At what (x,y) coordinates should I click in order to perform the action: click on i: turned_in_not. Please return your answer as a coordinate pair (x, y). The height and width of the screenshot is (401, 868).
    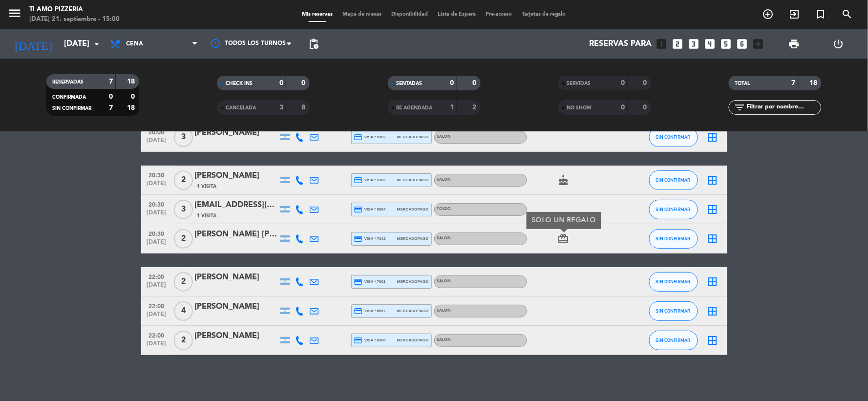
    Looking at the image, I should click on (822, 14).